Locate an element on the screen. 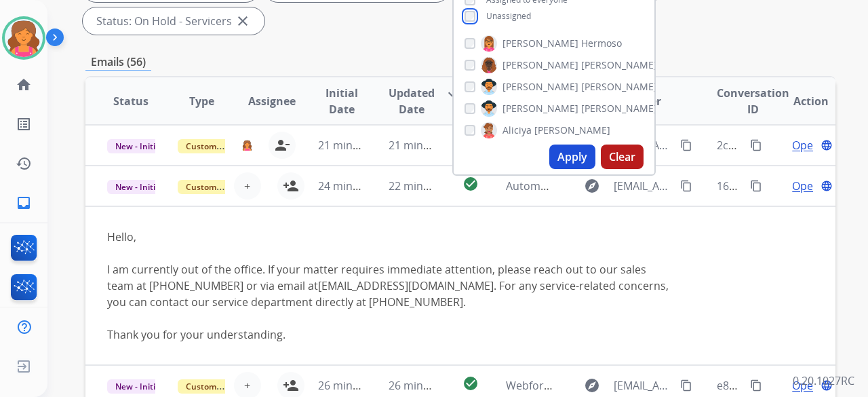  mat-icon: inbox is located at coordinates (24, 203).